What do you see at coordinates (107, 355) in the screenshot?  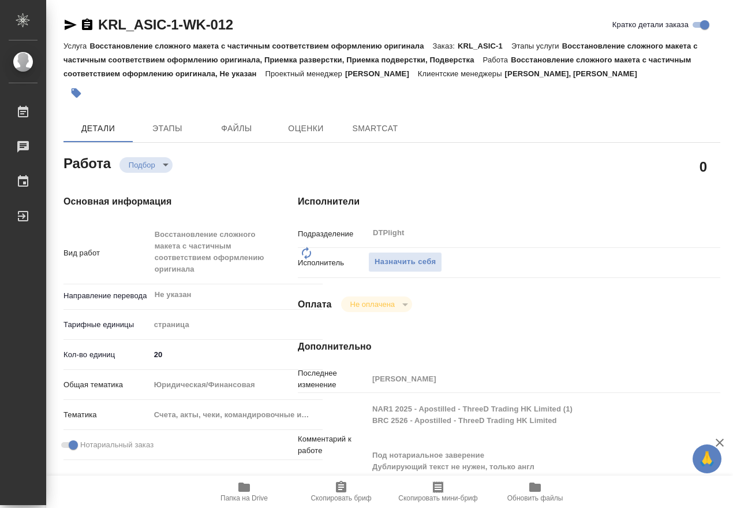 I see `p: Кол-во единиц` at bounding box center [107, 355].